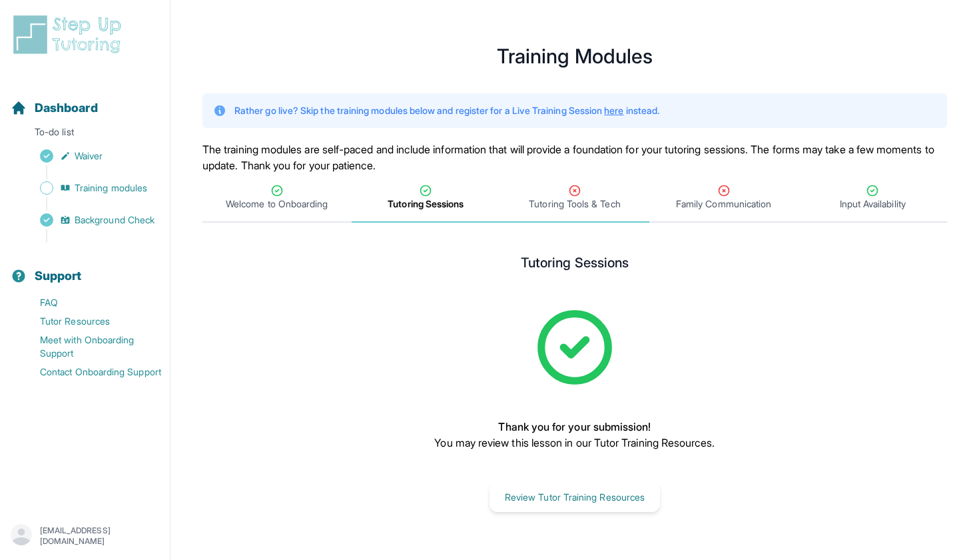  I want to click on a: Background Check, so click(90, 220).